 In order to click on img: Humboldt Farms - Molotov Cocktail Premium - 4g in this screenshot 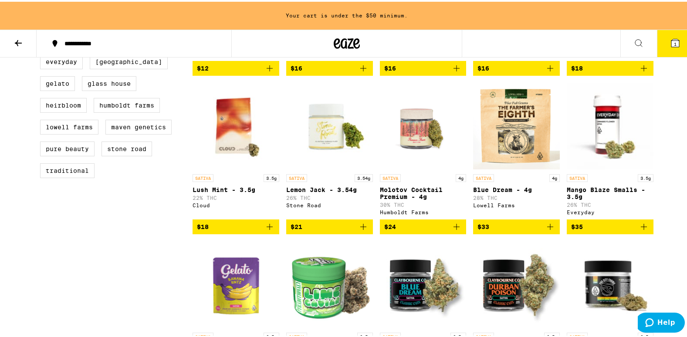, I will do `click(423, 125)`.